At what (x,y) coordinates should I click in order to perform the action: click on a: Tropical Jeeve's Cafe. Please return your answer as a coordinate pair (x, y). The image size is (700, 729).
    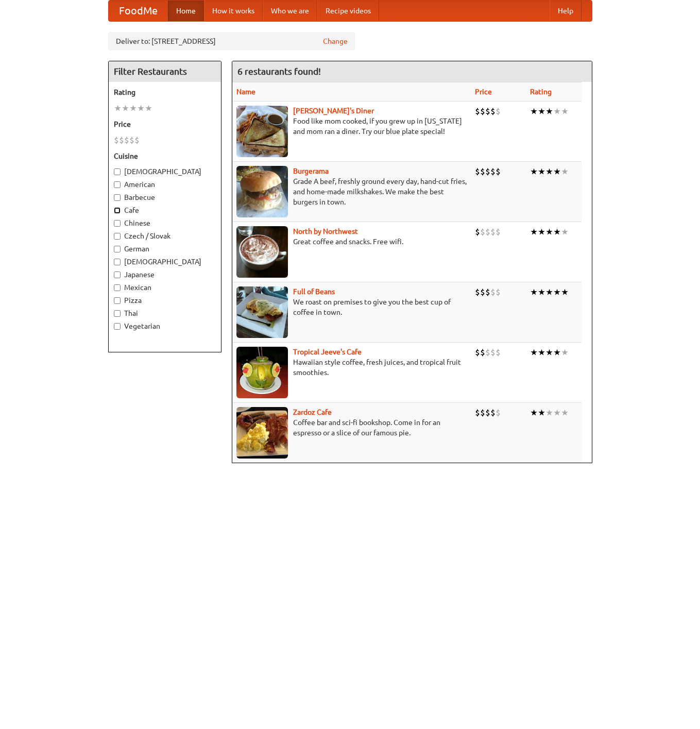
    Looking at the image, I should click on (327, 352).